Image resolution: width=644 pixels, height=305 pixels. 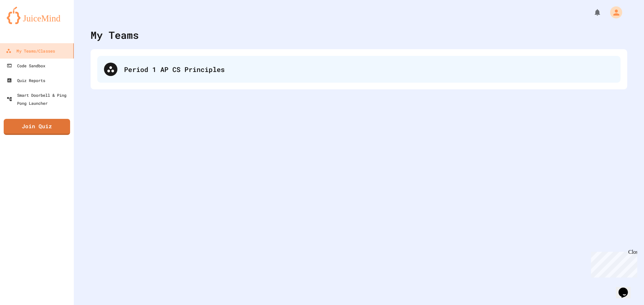 What do you see at coordinates (39, 99) in the screenshot?
I see `div: Smart Doorbell & Ping Pong Launcher` at bounding box center [39, 99].